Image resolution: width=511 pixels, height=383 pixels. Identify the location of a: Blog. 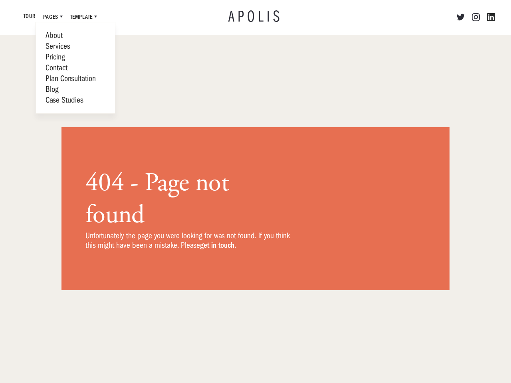
(75, 89).